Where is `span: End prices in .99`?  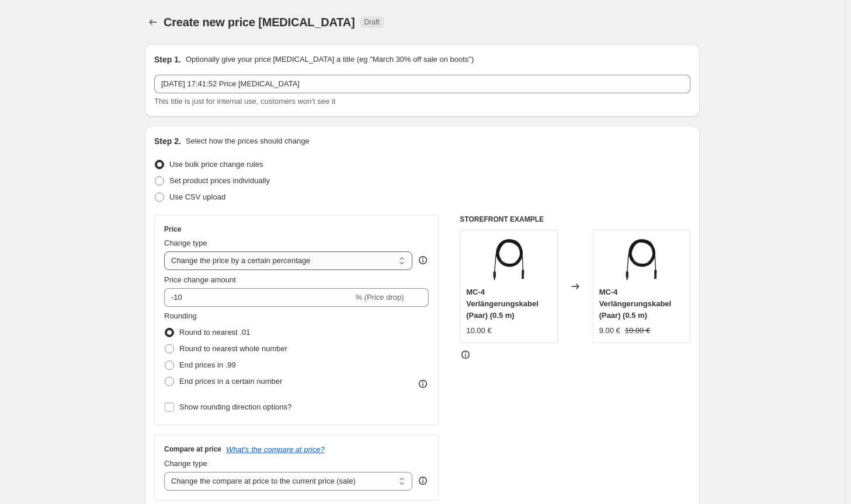
span: End prices in .99 is located at coordinates (207, 365).